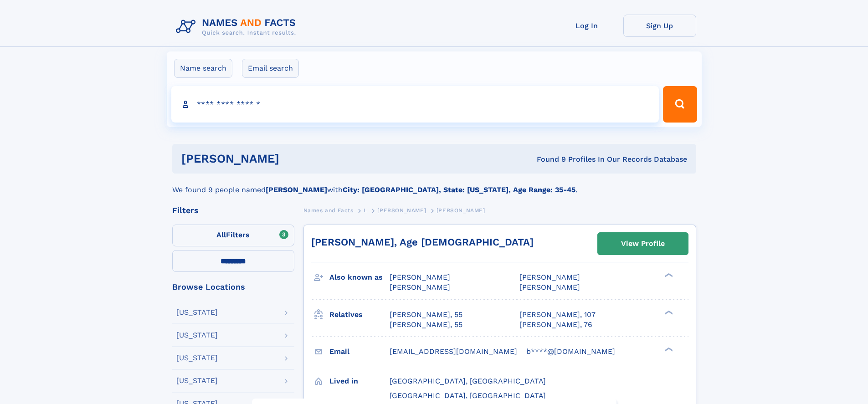 Image resolution: width=868 pixels, height=404 pixels. What do you see at coordinates (233, 236) in the screenshot?
I see `label: Filters` at bounding box center [233, 236].